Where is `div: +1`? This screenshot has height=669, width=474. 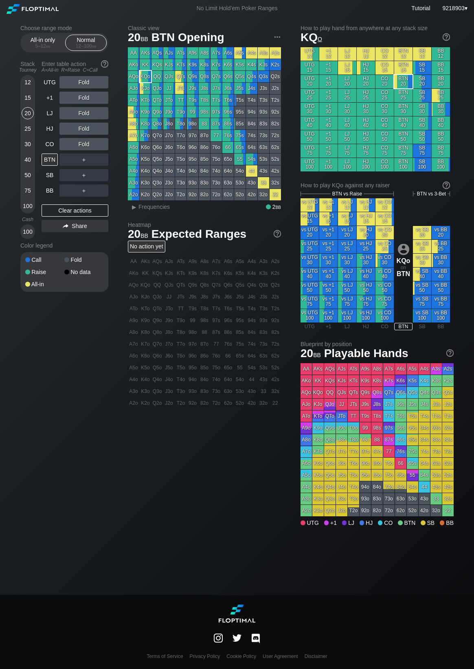 div: +1 is located at coordinates (50, 98).